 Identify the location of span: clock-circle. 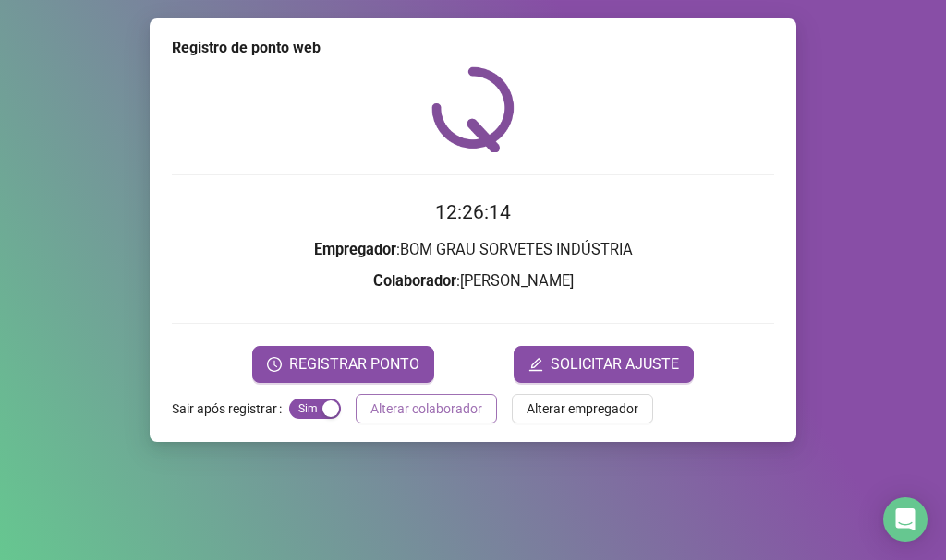
(274, 365).